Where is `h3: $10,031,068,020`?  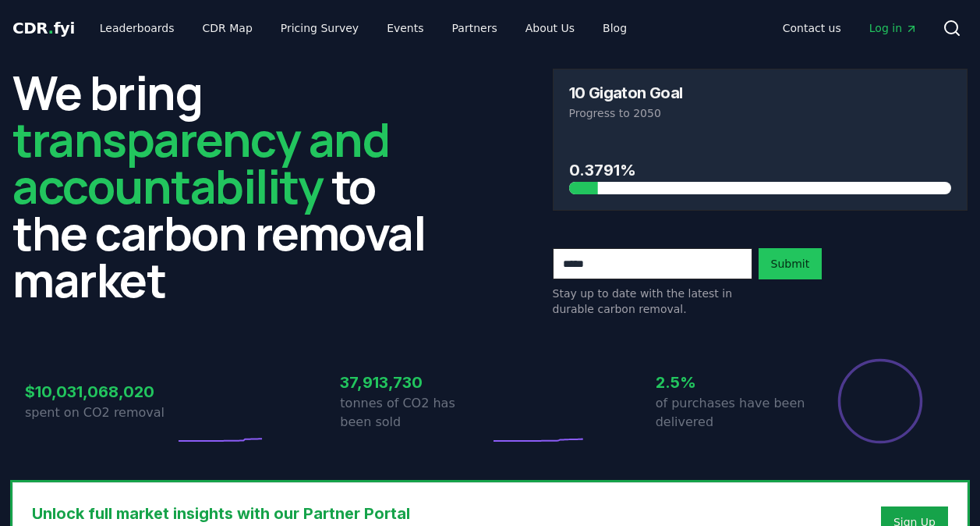
h3: $10,031,068,020 is located at coordinates (100, 392).